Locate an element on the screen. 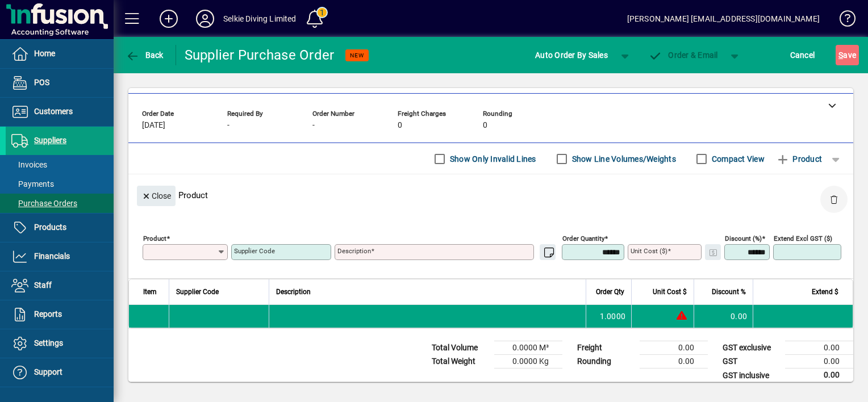  div: Selkie Diving Limited is located at coordinates (260, 19).